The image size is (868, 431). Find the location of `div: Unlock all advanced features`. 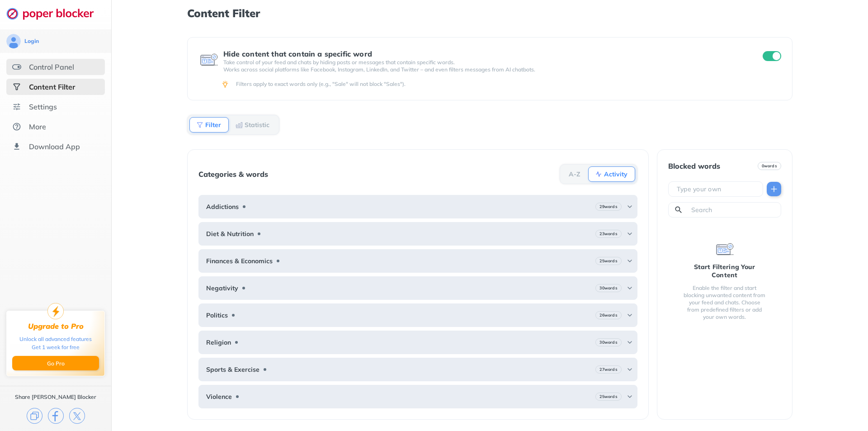

div: Unlock all advanced features is located at coordinates (55, 339).